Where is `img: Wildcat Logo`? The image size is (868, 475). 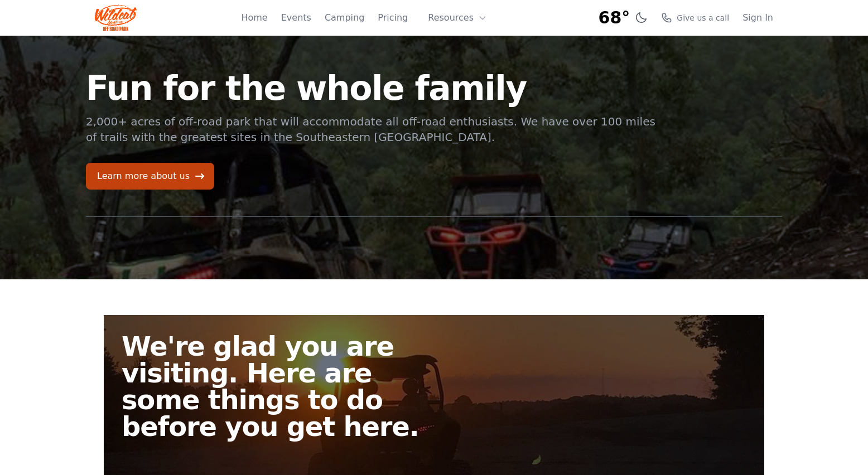
img: Wildcat Logo is located at coordinates (115, 18).